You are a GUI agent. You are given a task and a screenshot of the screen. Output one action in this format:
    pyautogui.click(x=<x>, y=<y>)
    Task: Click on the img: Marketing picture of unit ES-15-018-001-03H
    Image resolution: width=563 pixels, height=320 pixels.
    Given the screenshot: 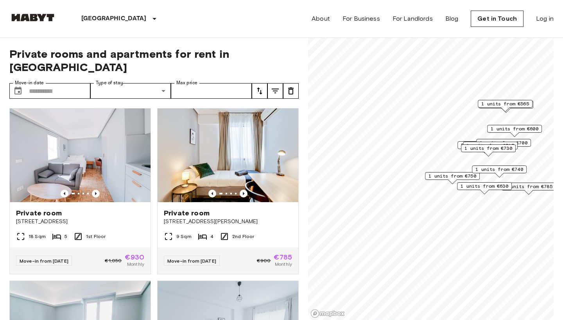 What is the action you would take?
    pyautogui.click(x=228, y=155)
    